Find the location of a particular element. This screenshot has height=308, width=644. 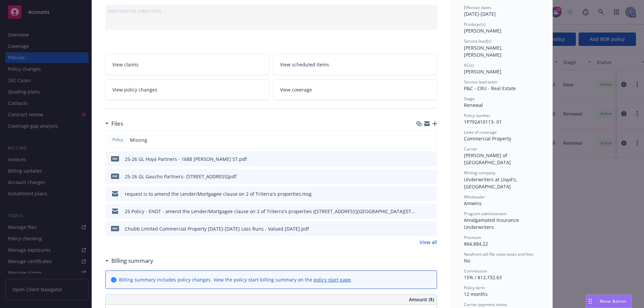

span: 15% / $12,732.63 is located at coordinates (483, 278).